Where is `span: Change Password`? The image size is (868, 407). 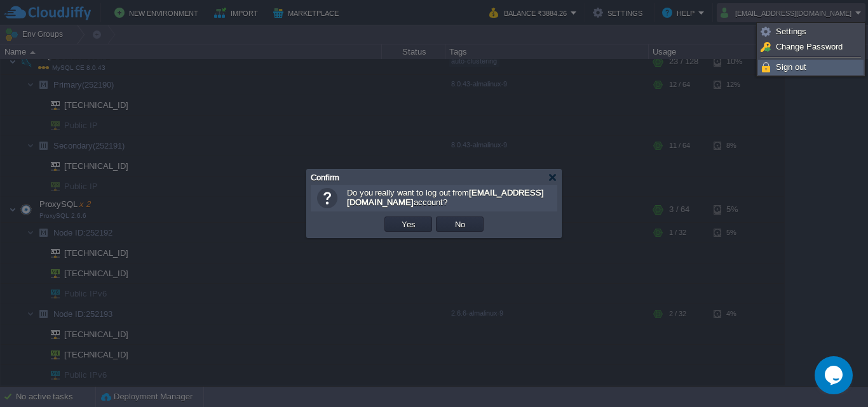 span: Change Password is located at coordinates (809, 46).